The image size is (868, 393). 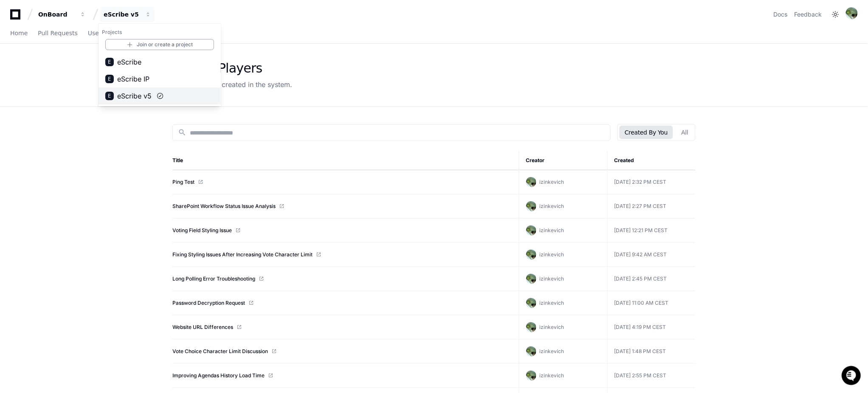 I want to click on th: Creator, so click(x=563, y=160).